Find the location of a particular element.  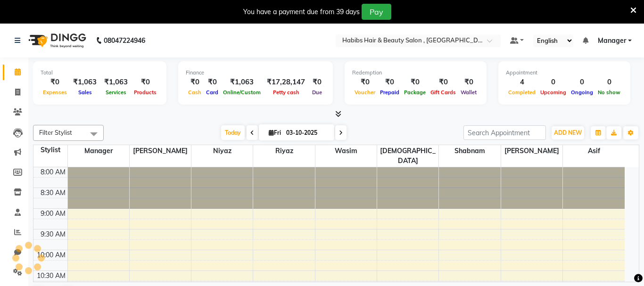

div: 8:00 AM is located at coordinates (53, 172).